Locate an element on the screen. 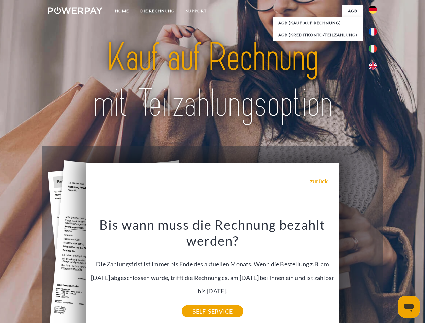  img: it is located at coordinates (373, 49).